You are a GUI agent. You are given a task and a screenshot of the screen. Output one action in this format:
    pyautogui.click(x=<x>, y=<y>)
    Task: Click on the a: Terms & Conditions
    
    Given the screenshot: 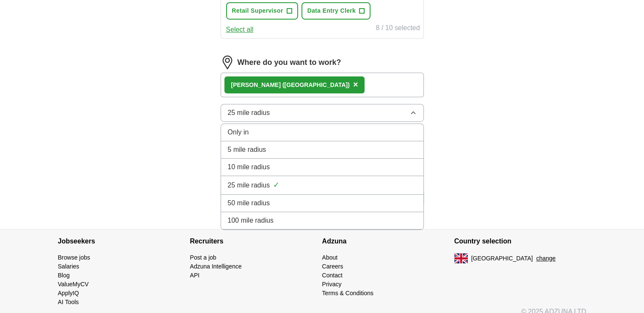 What is the action you would take?
    pyautogui.click(x=347, y=293)
    